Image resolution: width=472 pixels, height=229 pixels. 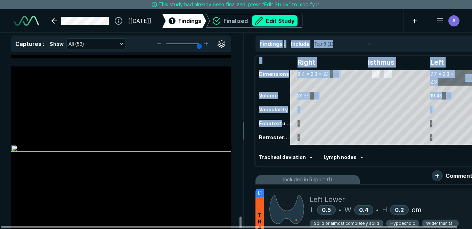 I want to click on span: Tracheal deviation, so click(x=282, y=157).